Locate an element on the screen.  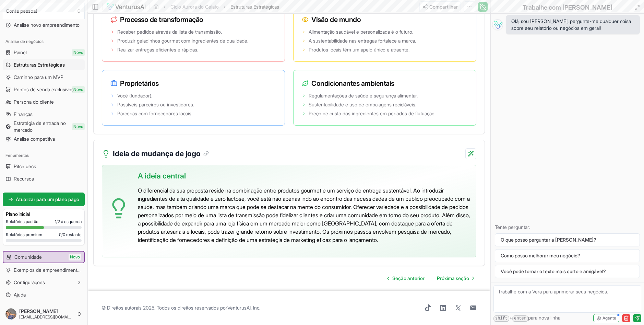
a: Analise novo empreendimento is located at coordinates (44, 25).